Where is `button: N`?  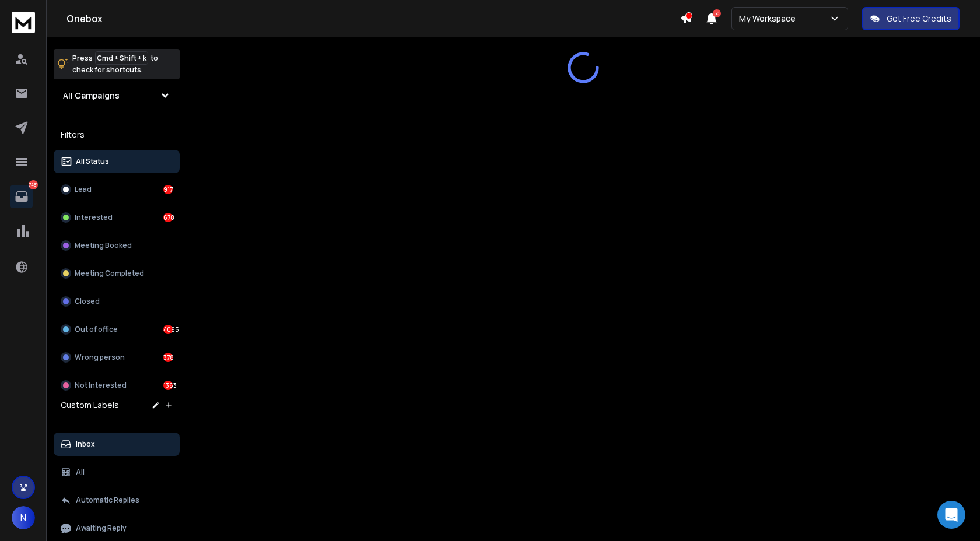
button: N is located at coordinates (24, 517).